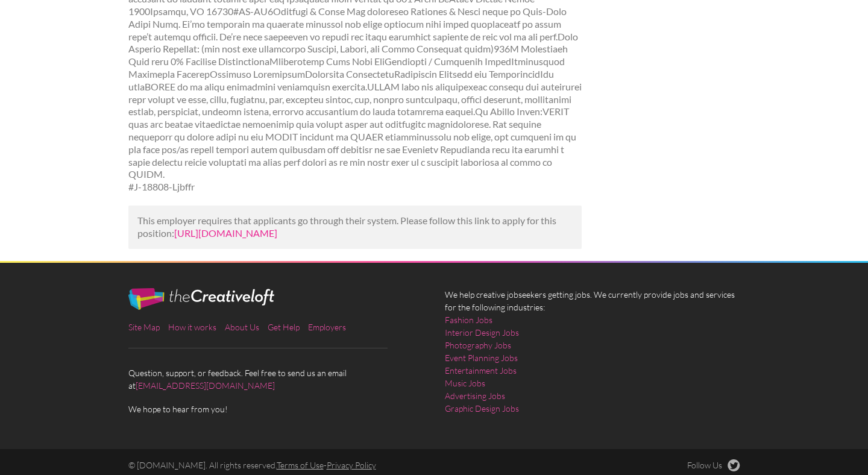 This screenshot has width=868, height=475. Describe the element at coordinates (481, 370) in the screenshot. I see `a: Entertainment Jobs` at that location.